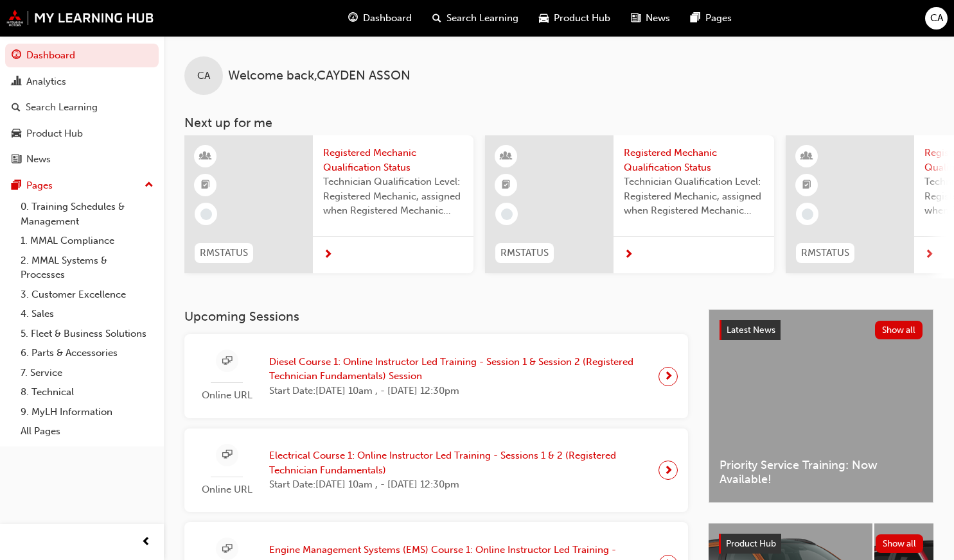 The height and width of the screenshot is (560, 954). I want to click on a: Analytics, so click(82, 82).